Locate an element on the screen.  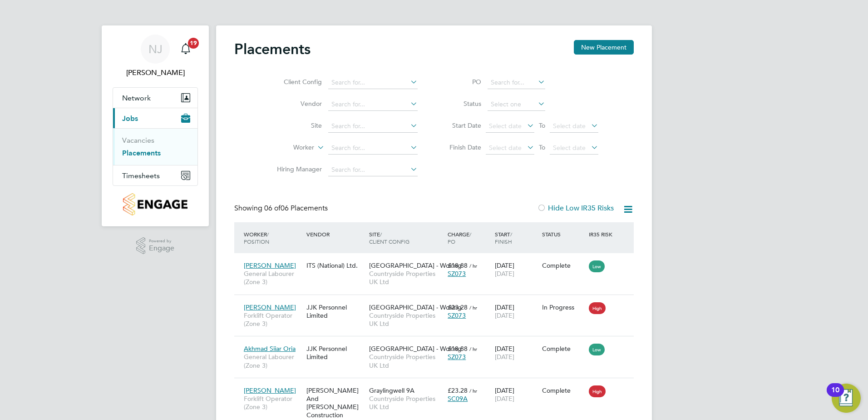
label: Finish Date is located at coordinates (461, 147).